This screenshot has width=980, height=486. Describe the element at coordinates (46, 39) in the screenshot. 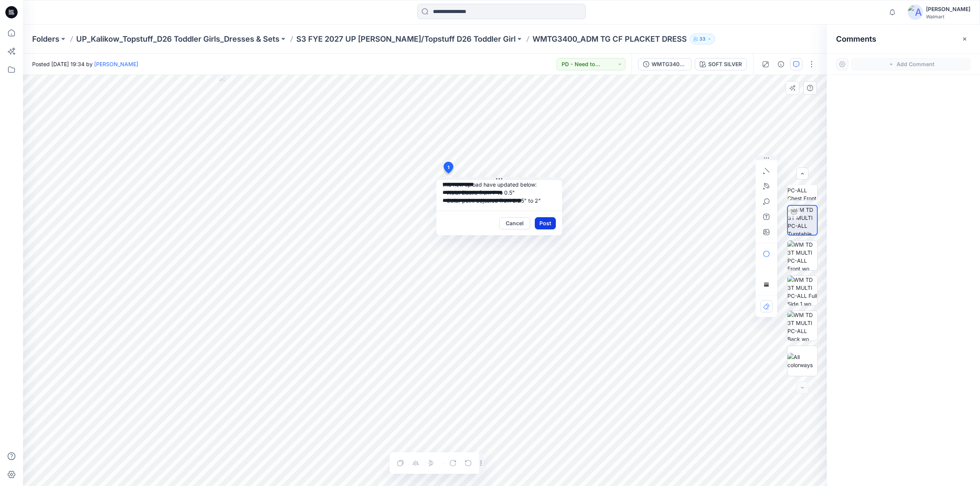

I see `p: Folders` at that location.